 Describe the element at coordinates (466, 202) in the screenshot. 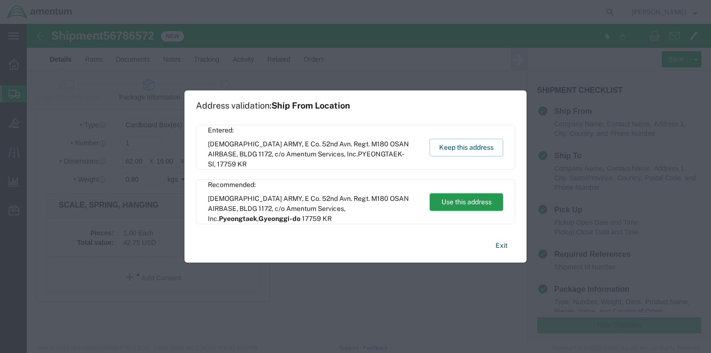

I see `button: Use this address` at that location.